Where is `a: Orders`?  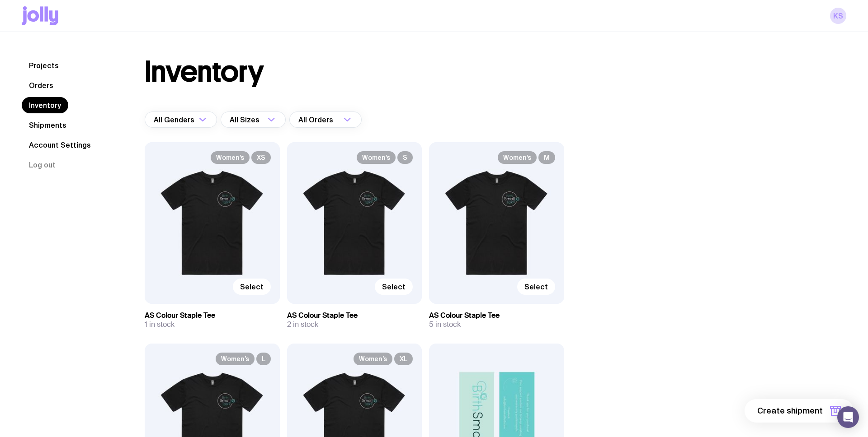
a: Orders is located at coordinates (41, 85).